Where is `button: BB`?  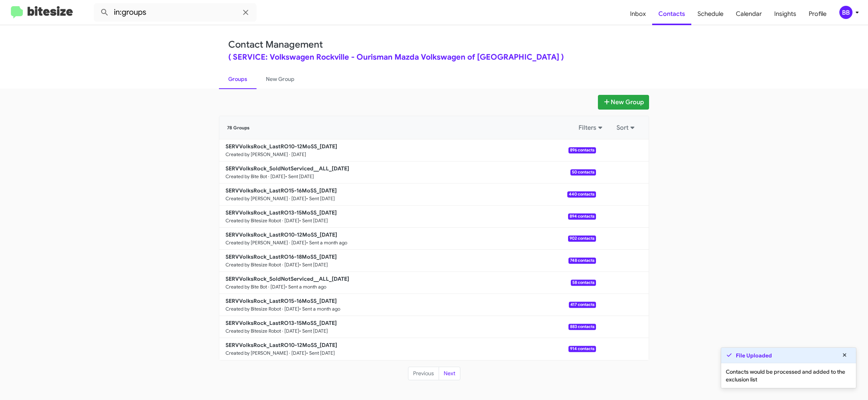 button: BB is located at coordinates (846, 12).